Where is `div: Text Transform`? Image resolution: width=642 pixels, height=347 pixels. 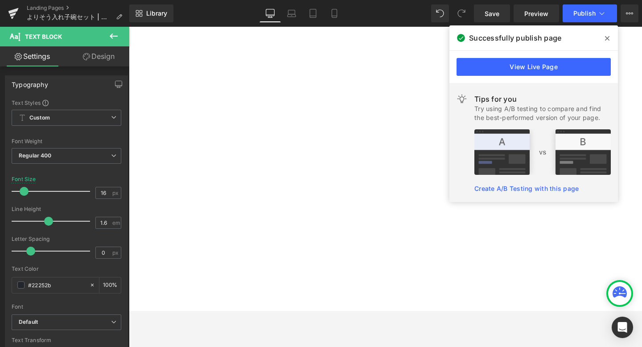 div: Text Transform is located at coordinates (66, 340).